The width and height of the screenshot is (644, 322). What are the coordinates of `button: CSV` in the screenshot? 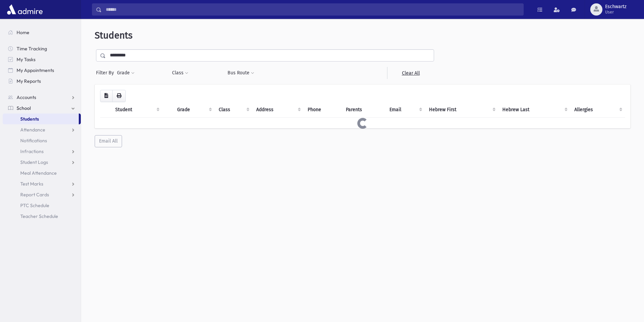 It's located at (106, 96).